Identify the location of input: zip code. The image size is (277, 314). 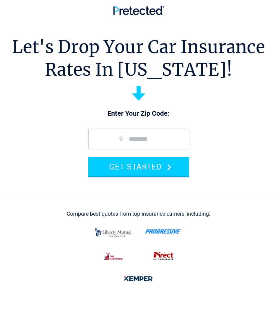
(139, 139).